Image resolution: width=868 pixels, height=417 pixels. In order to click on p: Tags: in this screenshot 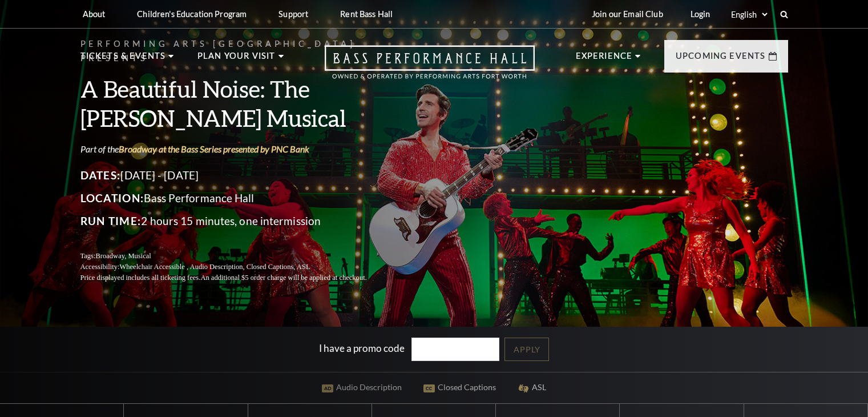, I will do `click(237, 256)`.